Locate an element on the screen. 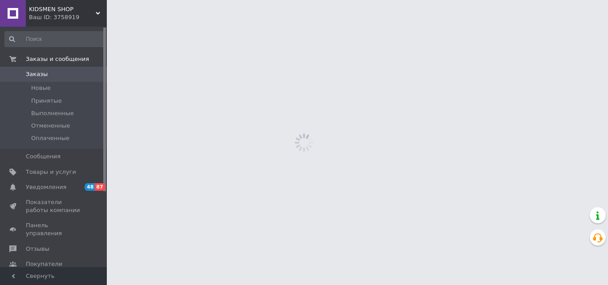 Image resolution: width=608 pixels, height=285 pixels. span: KIDSMEN SHOP is located at coordinates (62, 9).